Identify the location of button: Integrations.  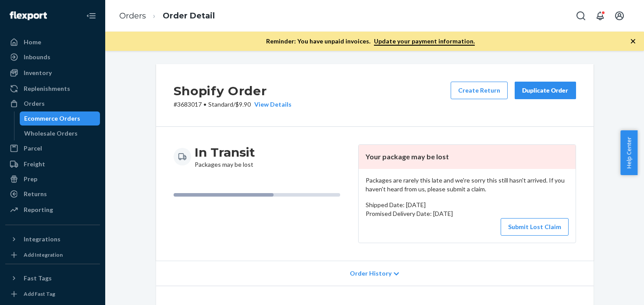
(53, 239).